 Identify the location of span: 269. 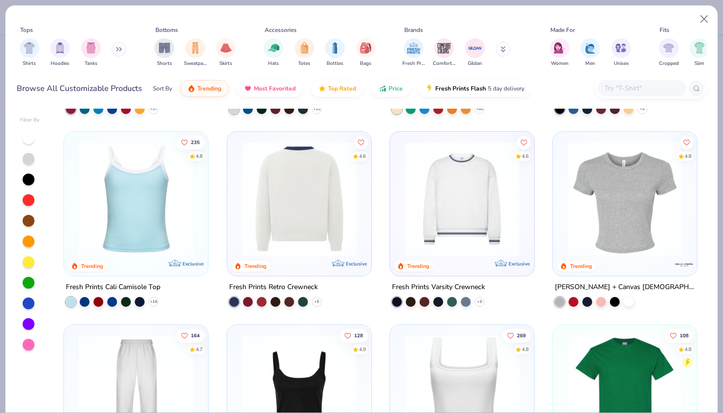
(522, 336).